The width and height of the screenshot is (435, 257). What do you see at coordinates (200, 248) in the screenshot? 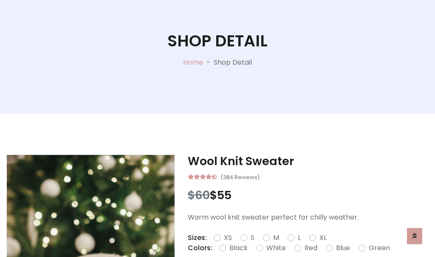
I see `p: Colors:` at bounding box center [200, 248].